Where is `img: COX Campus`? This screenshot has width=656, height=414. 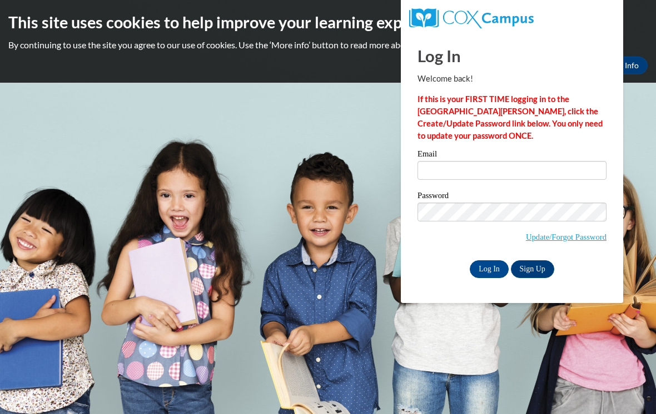
img: COX Campus is located at coordinates (471, 18).